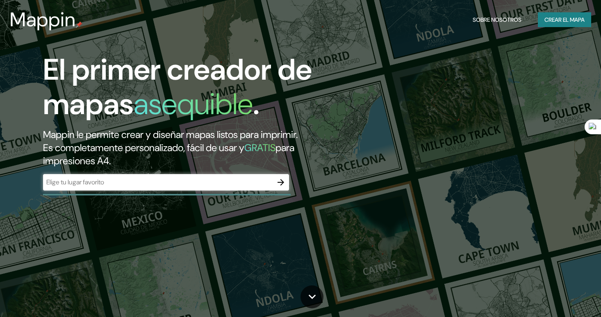  What do you see at coordinates (565, 20) in the screenshot?
I see `button: Crear el mapa` at bounding box center [565, 20].